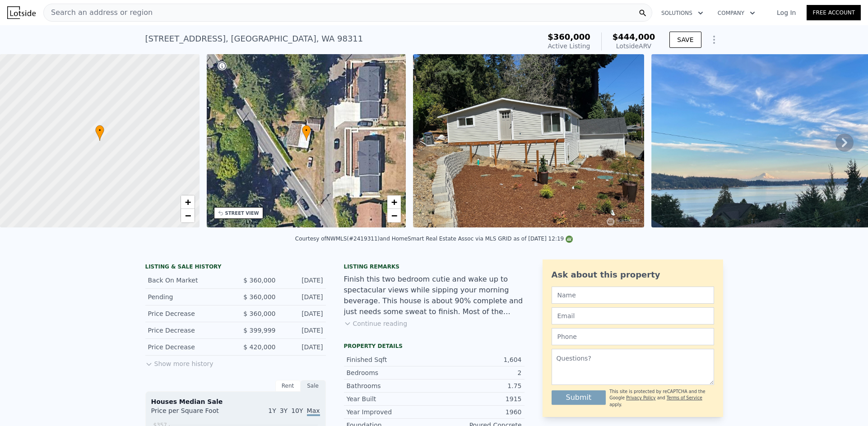  What do you see at coordinates (634, 46) in the screenshot?
I see `div: Lotside ARV` at bounding box center [634, 46].